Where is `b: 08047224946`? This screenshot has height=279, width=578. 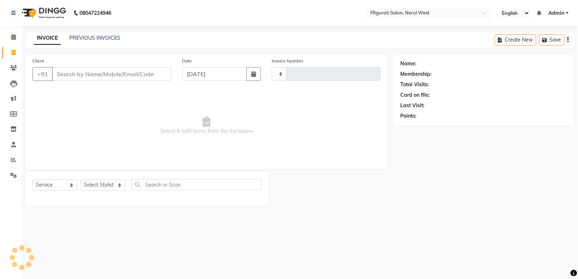 b: 08047224946 is located at coordinates (95, 13).